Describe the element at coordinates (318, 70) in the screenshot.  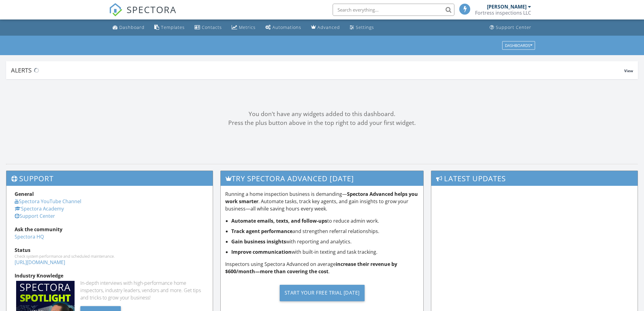
I see `div: Alerts` at that location.